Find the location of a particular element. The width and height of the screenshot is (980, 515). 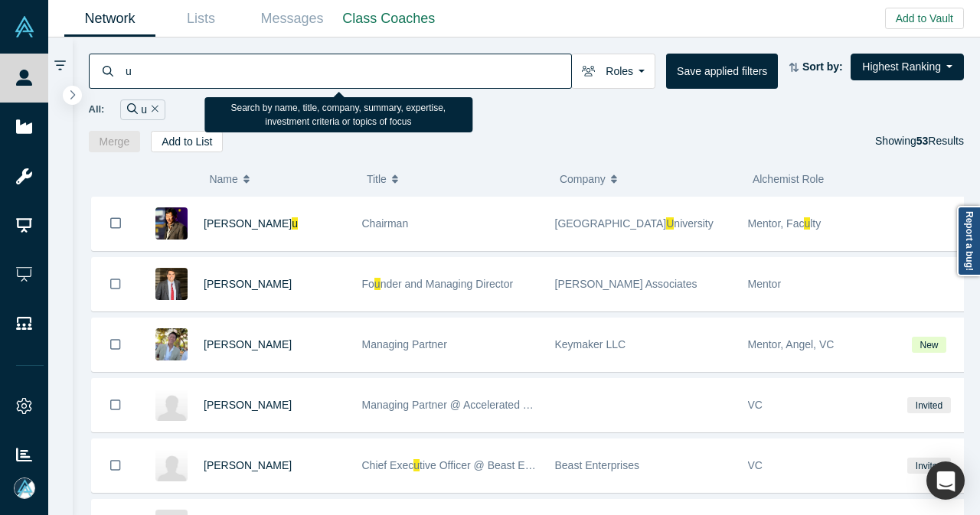

img: Timothy Chou's Profile Image is located at coordinates (171, 224).